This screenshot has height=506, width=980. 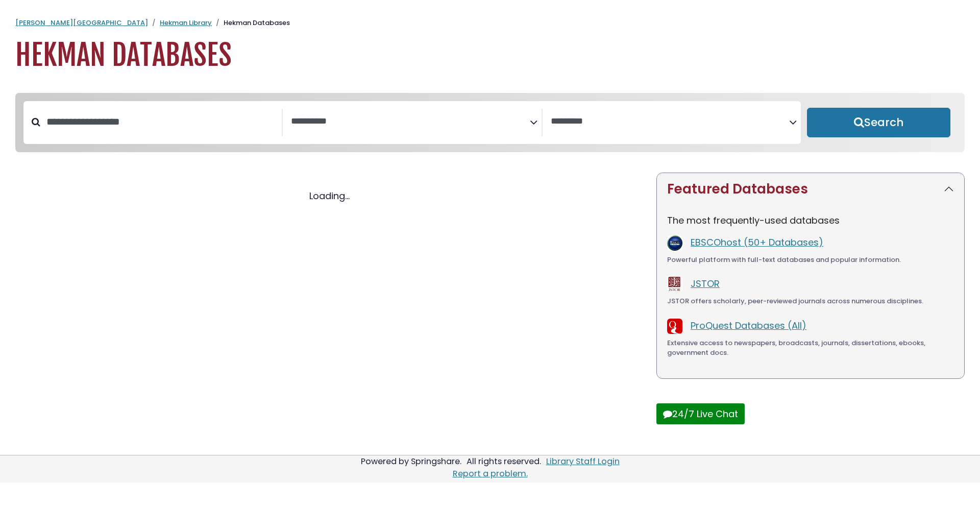 I want to click on a: JSTOR, so click(x=705, y=283).